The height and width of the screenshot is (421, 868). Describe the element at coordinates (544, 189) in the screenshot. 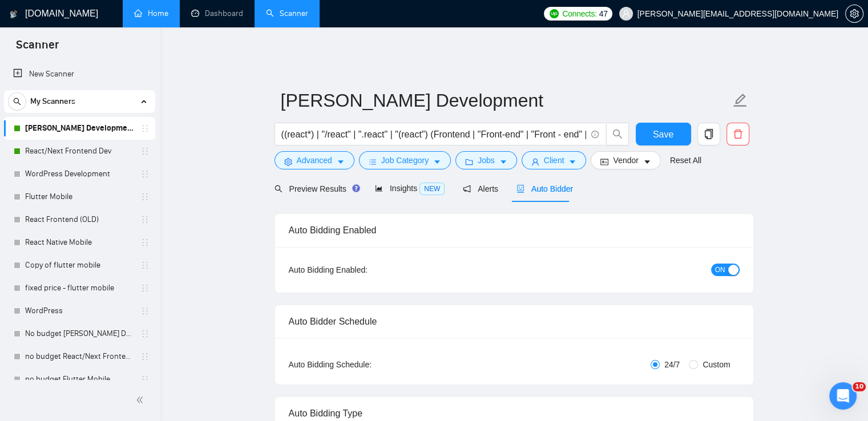

I see `span: Auto Bidder` at that location.